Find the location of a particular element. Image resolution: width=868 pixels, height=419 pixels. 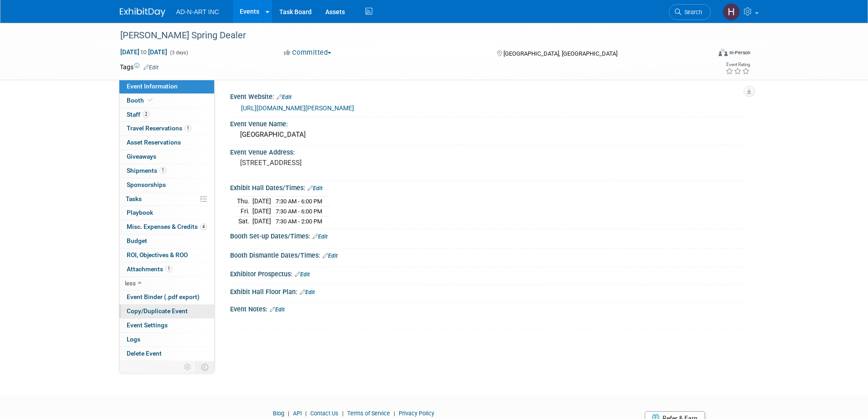

span: Event Binder (.pdf export) is located at coordinates (163, 297).